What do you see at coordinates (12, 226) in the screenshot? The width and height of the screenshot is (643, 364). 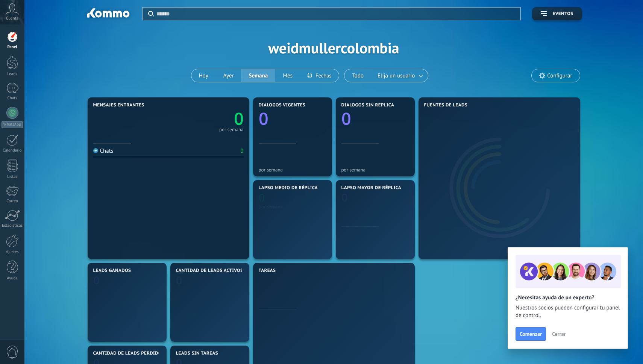 I see `div: Estadísticas` at bounding box center [12, 226].